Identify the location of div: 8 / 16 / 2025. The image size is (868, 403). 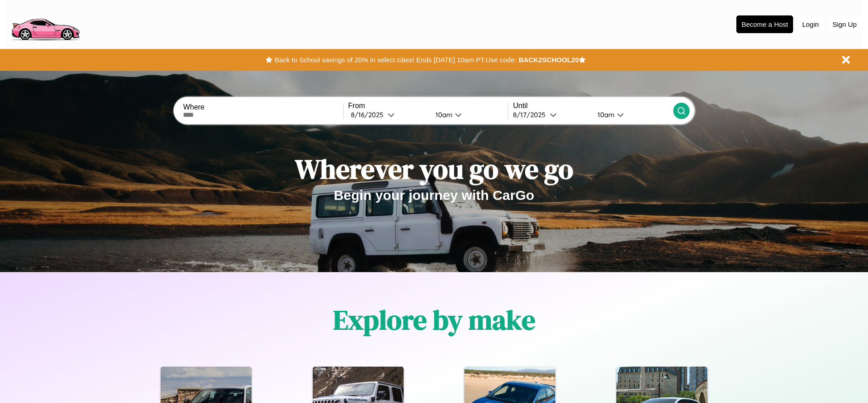
(369, 114).